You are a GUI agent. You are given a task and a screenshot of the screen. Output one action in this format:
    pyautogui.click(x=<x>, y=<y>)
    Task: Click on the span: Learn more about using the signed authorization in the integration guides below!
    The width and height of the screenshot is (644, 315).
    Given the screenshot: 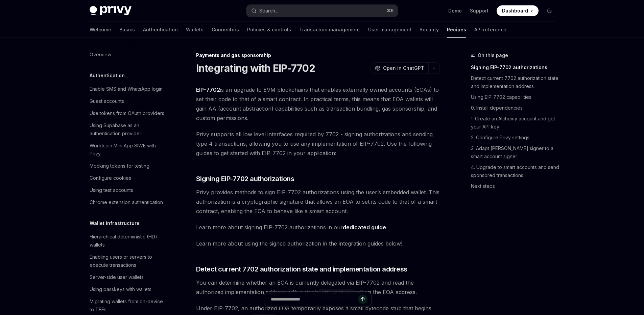 What is the action you would take?
    pyautogui.click(x=318, y=244)
    